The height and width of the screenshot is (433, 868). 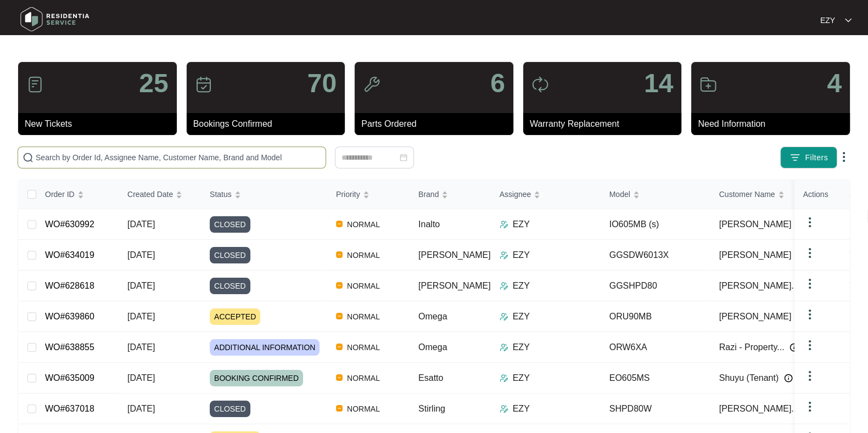 I want to click on p: Parts Ordered, so click(x=437, y=125).